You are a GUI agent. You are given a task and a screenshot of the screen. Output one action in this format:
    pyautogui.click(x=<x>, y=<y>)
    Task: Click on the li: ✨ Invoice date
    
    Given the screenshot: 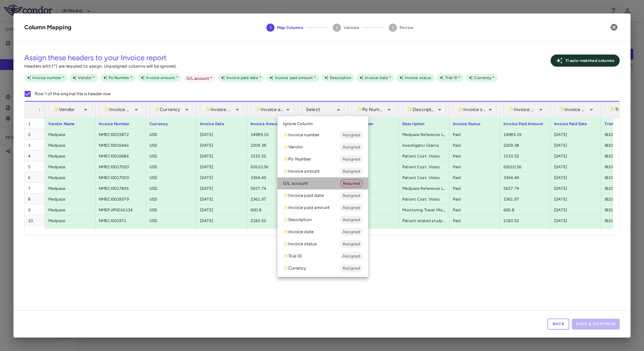 What is the action you would take?
    pyautogui.click(x=322, y=232)
    